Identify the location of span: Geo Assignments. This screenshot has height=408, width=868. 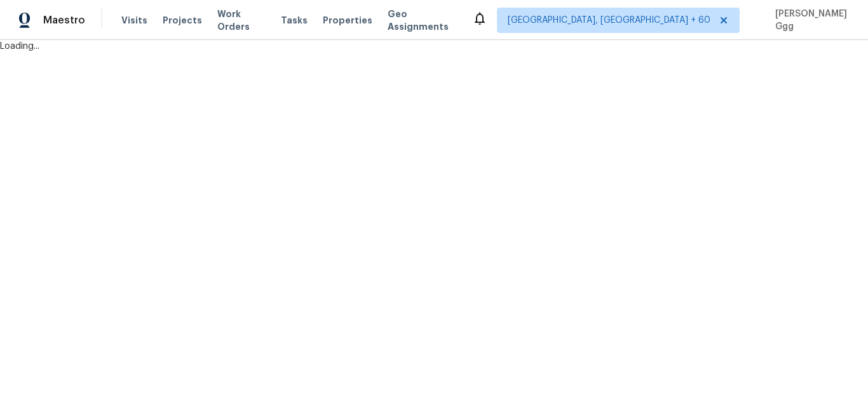
(422, 20).